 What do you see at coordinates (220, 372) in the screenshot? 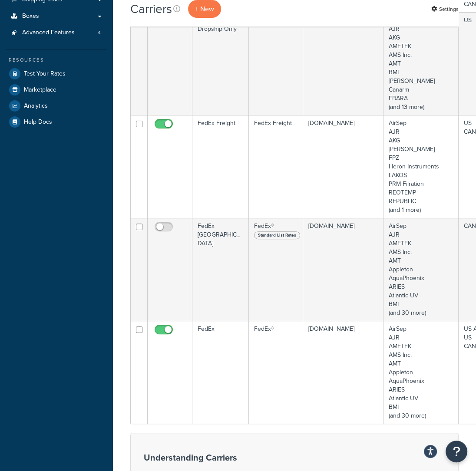
I see `td: FedEx` at bounding box center [220, 372].